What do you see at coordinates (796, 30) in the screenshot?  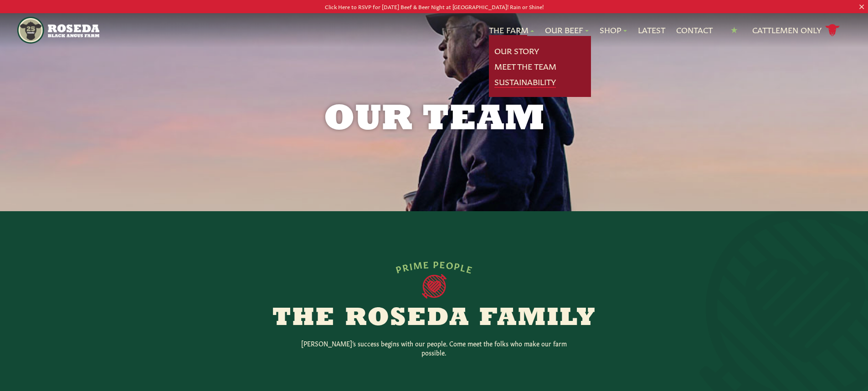 I see `a: Cattlemen Only` at bounding box center [796, 30].